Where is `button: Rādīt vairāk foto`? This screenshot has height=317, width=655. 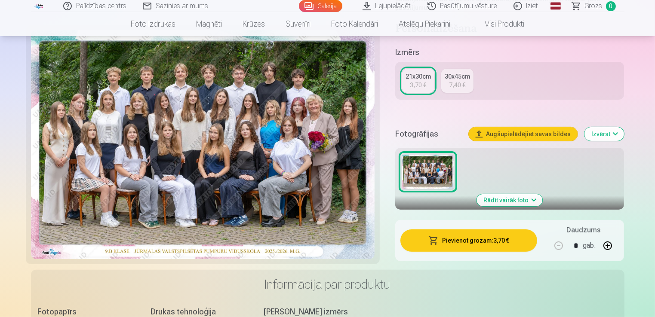 button: Rādīt vairāk foto is located at coordinates (509, 200).